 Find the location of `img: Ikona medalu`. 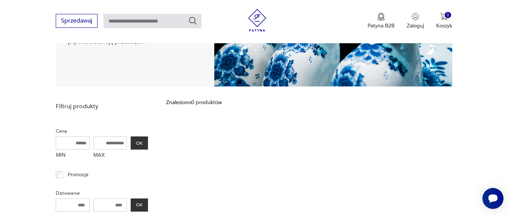

img: Ikona medalu is located at coordinates (381, 17).